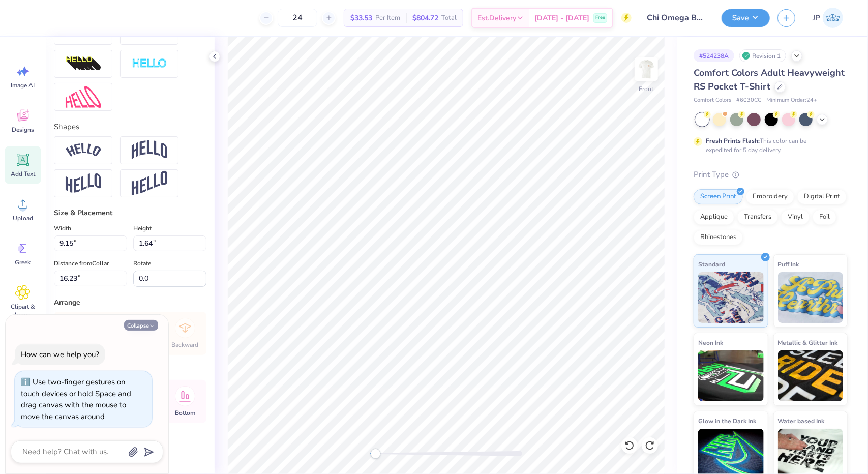 The height and width of the screenshot is (474, 868). I want to click on span: Upload, so click(23, 218).